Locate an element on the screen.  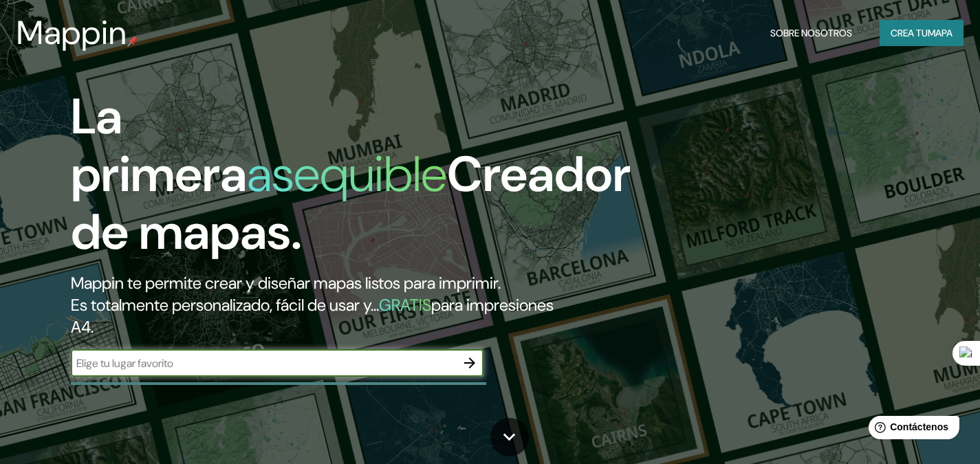
font: Sobre nosotros is located at coordinates (811, 33).